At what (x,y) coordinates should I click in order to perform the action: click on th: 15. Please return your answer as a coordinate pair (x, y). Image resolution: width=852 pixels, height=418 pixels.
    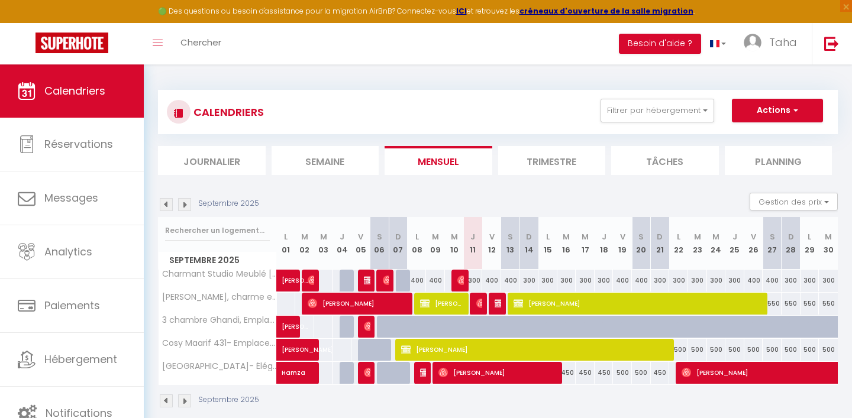
    Looking at the image, I should click on (548, 243).